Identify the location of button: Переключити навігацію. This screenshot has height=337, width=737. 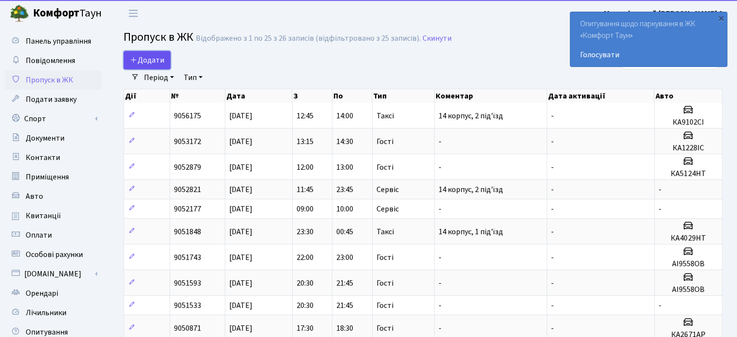
(133, 13).